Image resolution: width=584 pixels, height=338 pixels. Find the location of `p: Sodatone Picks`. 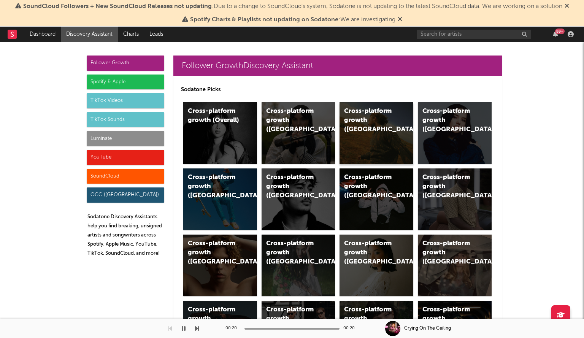

p: Sodatone Picks is located at coordinates (337, 90).